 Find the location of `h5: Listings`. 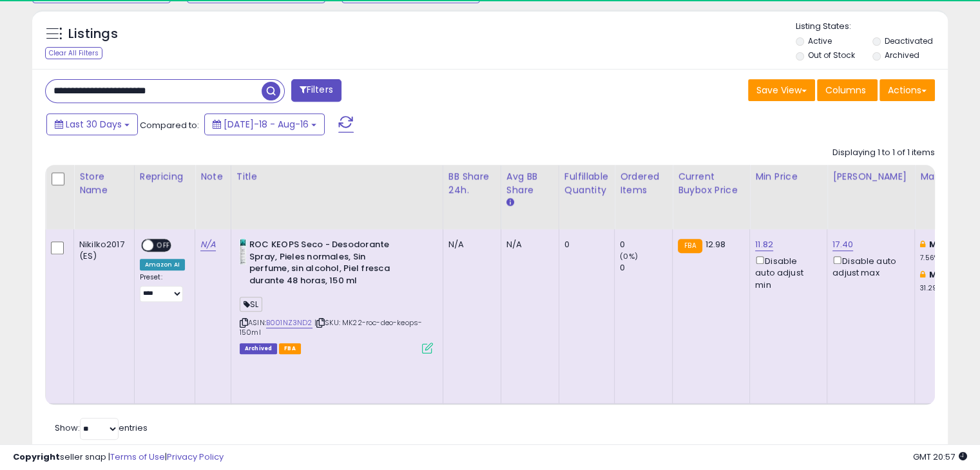

h5: Listings is located at coordinates (93, 34).